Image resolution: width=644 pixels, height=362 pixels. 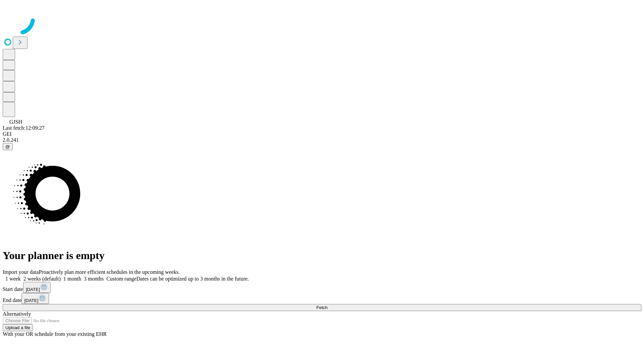 What do you see at coordinates (322, 255) in the screenshot?
I see `h1: Your planner is empty` at bounding box center [322, 255].